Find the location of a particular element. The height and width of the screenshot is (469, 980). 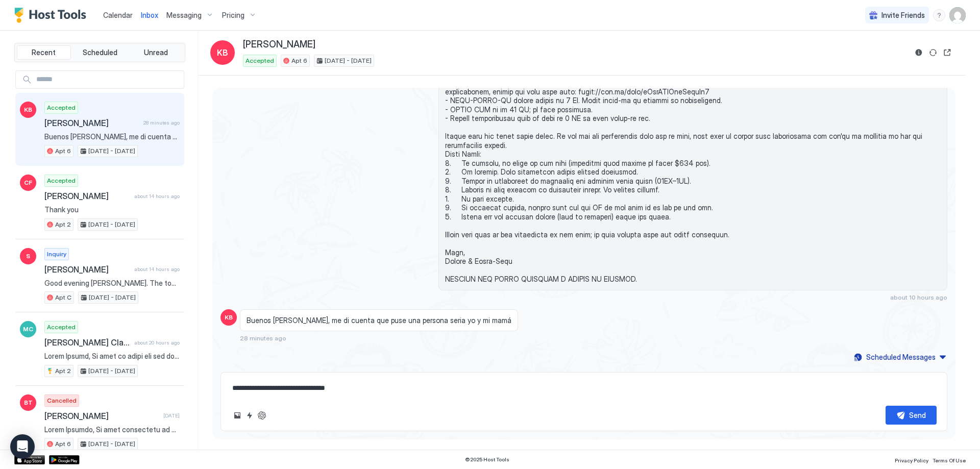

button: Unread is located at coordinates (156, 52).